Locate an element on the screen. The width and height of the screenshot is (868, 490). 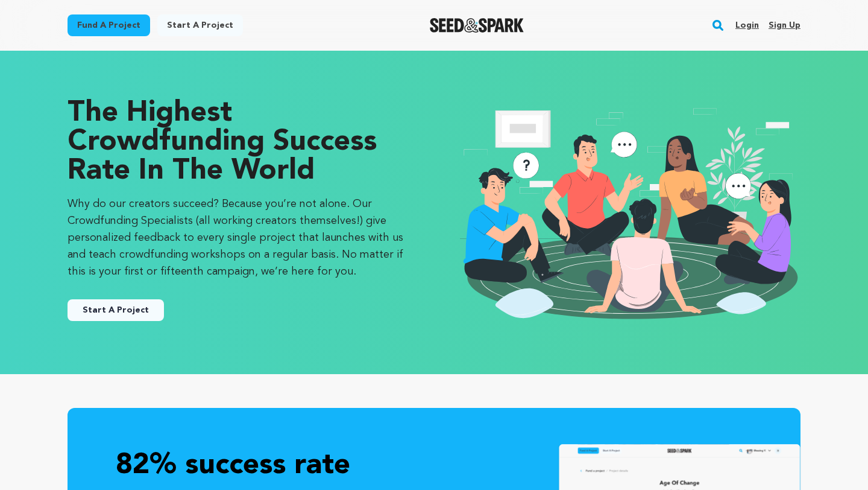
a: Sign up is located at coordinates (784, 25).